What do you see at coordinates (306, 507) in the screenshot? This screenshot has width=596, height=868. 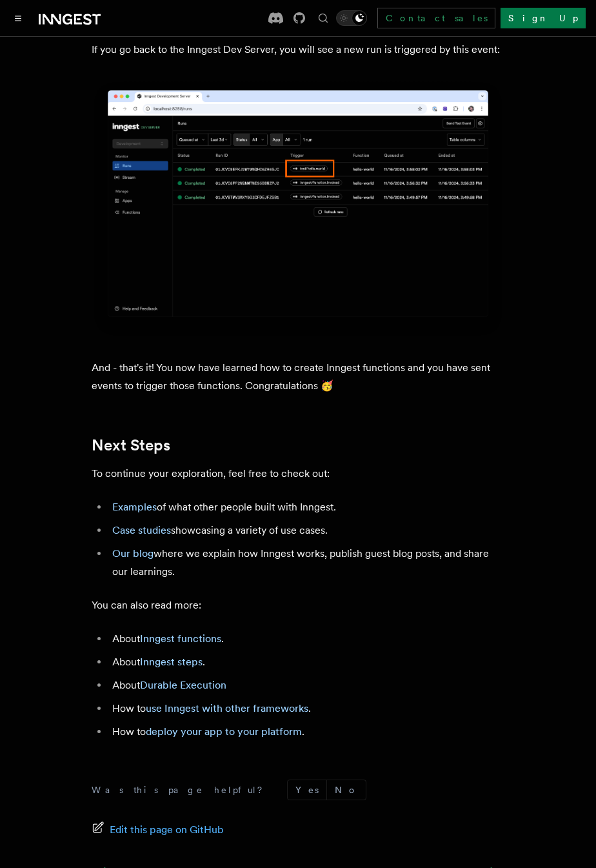 I see `li: of what other people built with Inngest.` at bounding box center [306, 507].